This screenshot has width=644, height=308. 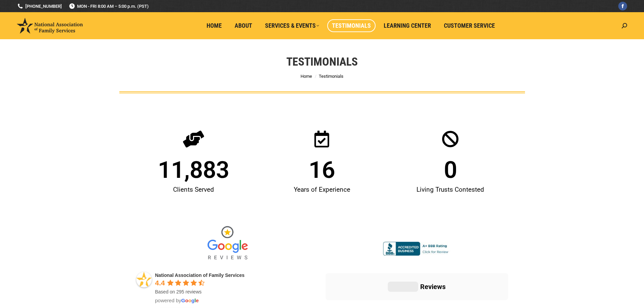 What do you see at coordinates (450, 189) in the screenshot?
I see `div: Living Trusts Contested` at bounding box center [450, 189].